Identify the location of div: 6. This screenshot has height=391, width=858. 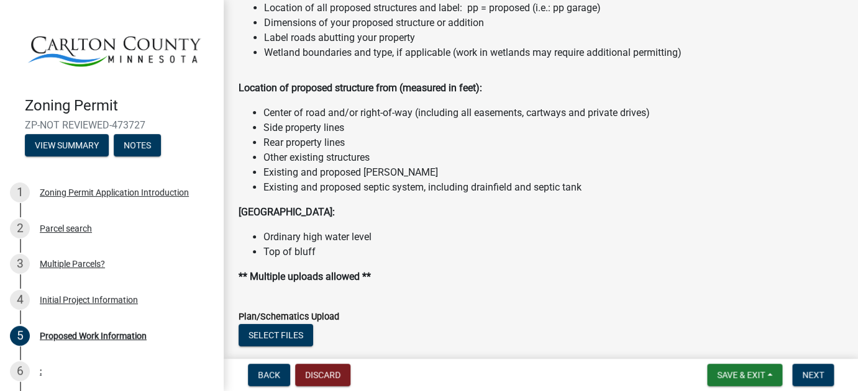
(20, 372).